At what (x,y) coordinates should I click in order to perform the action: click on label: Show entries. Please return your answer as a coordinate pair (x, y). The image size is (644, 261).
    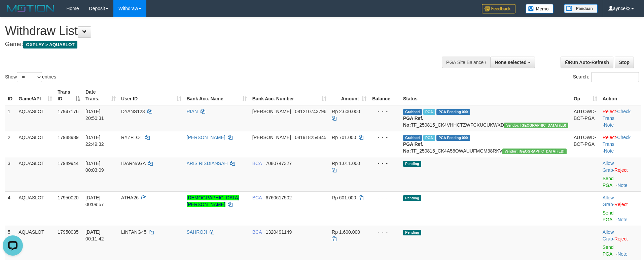
    Looking at the image, I should click on (31, 77).